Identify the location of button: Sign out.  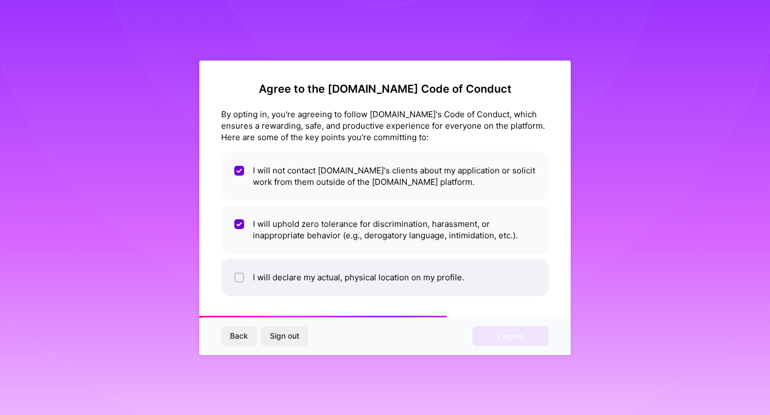
(284, 336).